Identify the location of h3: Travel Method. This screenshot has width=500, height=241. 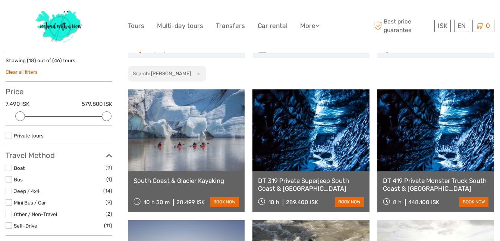
(59, 156).